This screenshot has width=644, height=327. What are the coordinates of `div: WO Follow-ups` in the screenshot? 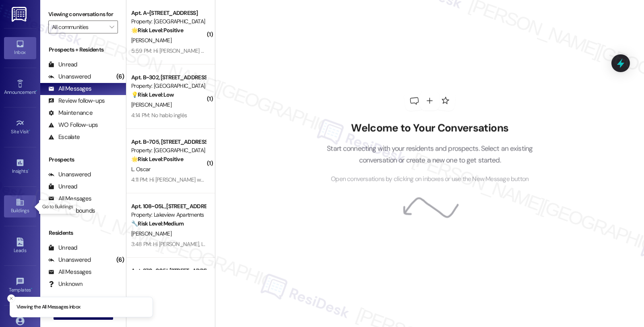 It's located at (73, 125).